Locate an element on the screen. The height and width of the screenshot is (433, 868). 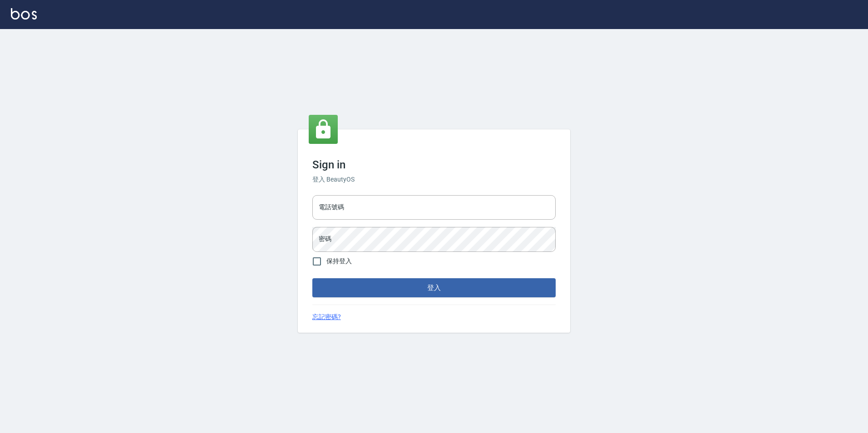
img: Logo is located at coordinates (24, 14).